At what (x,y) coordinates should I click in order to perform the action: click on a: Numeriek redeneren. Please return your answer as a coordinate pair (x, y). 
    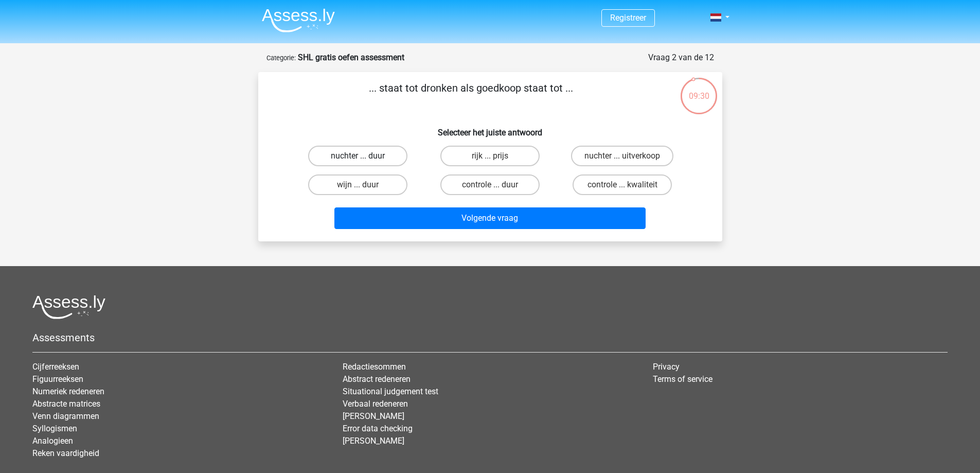
    Looking at the image, I should click on (68, 391).